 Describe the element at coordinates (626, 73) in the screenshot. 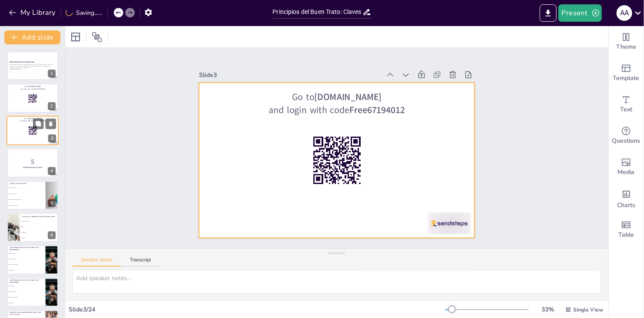

I see `div: Add ready made slides` at that location.